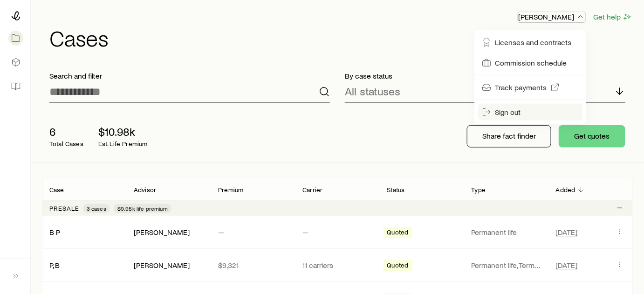 Image resolution: width=644 pixels, height=294 pixels. What do you see at coordinates (337, 265) in the screenshot?
I see `p: 11 carriers` at bounding box center [337, 265].